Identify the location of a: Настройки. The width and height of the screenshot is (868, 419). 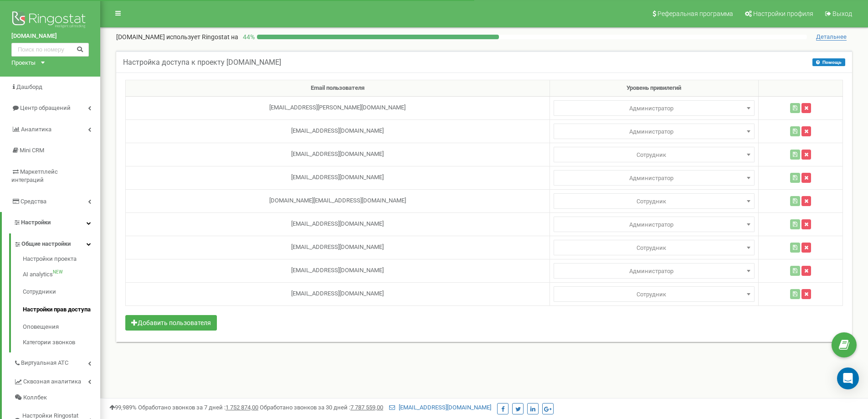
(51, 222).